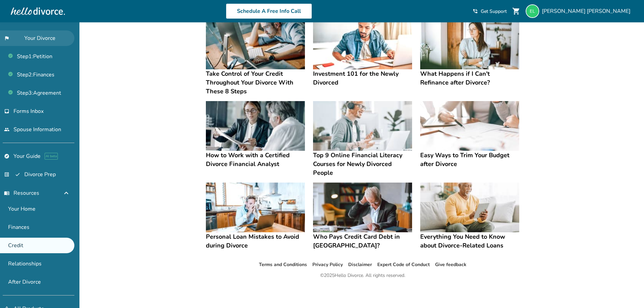 The image size is (644, 308). I want to click on img: What Happens if I Can't Refinance after Divorce?, so click(470, 45).